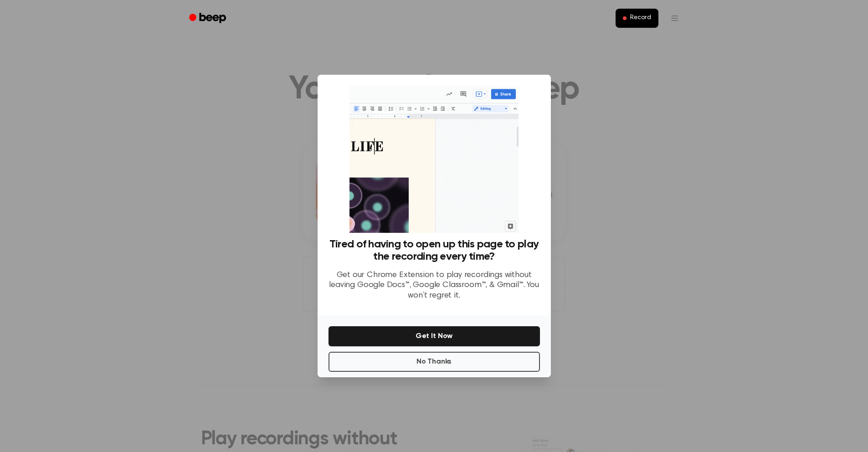  I want to click on button: Open menu, so click(675, 18).